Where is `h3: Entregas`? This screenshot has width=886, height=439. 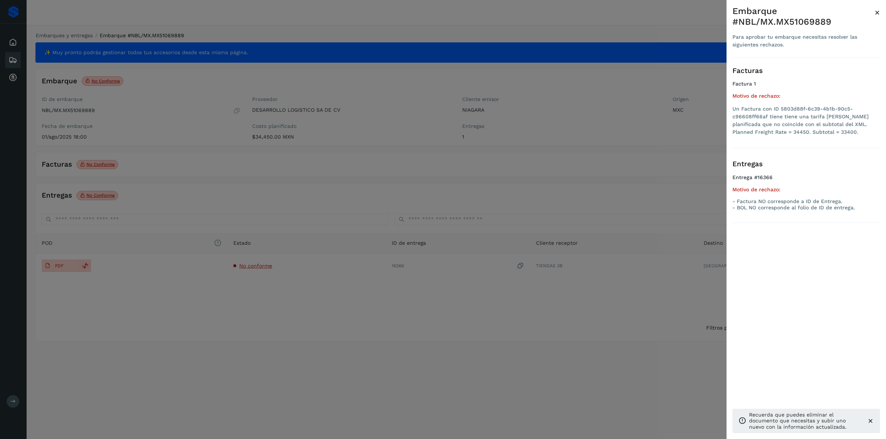
h3: Entregas is located at coordinates (806, 164).